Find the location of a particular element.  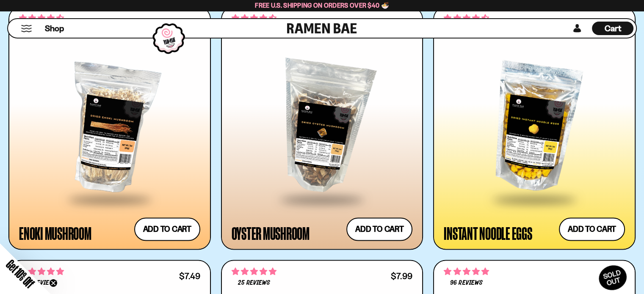

div: Instant Noodle Eggs is located at coordinates (488, 233).